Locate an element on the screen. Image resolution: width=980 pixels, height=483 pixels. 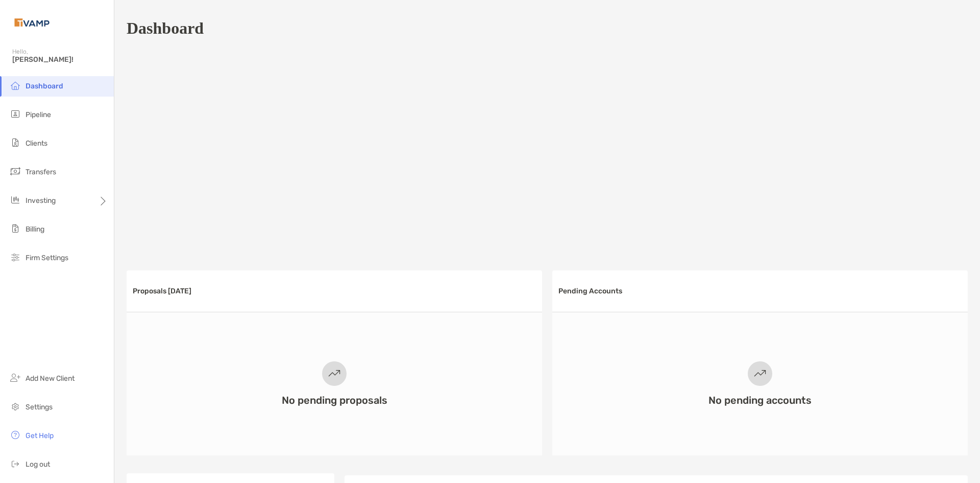
span: Add New Client is located at coordinates (50, 378).